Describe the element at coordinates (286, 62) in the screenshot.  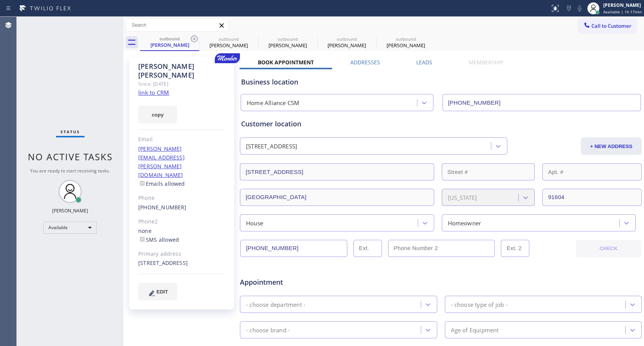
I see `label: Book Appointment` at that location.